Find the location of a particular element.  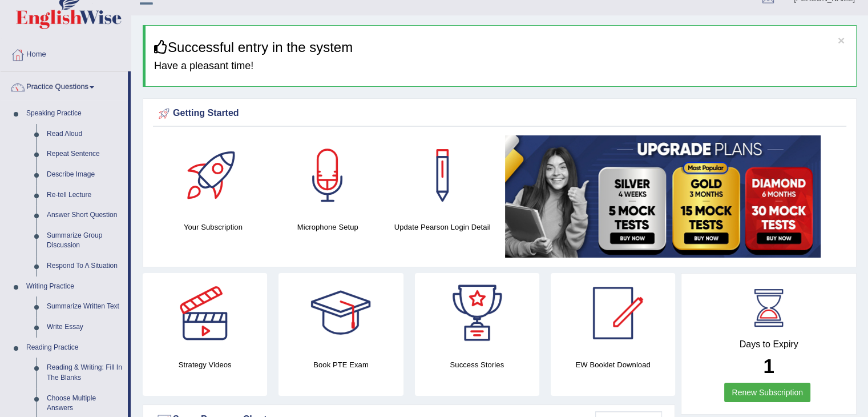

a: Speaking Practice is located at coordinates (74, 114).